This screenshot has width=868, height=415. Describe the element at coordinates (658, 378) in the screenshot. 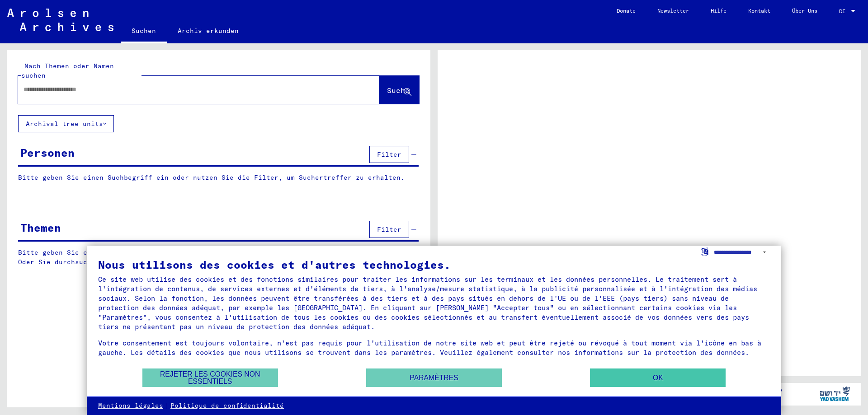

I see `button: OK` at that location.